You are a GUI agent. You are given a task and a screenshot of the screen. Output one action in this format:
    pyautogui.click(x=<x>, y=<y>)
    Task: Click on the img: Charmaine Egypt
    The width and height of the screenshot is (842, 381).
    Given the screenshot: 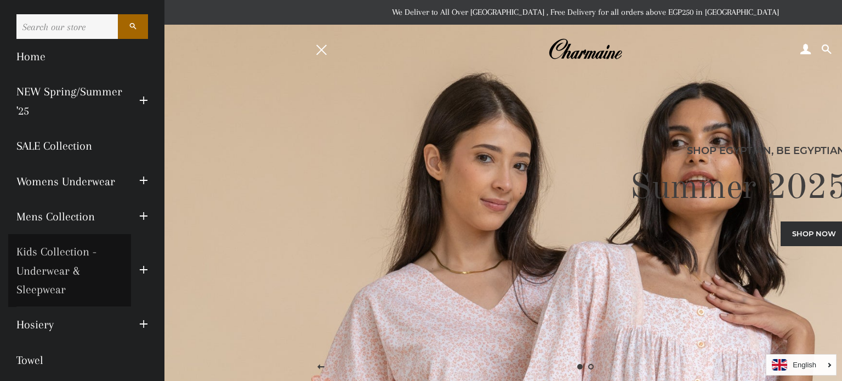 What is the action you would take?
    pyautogui.click(x=585, y=49)
    